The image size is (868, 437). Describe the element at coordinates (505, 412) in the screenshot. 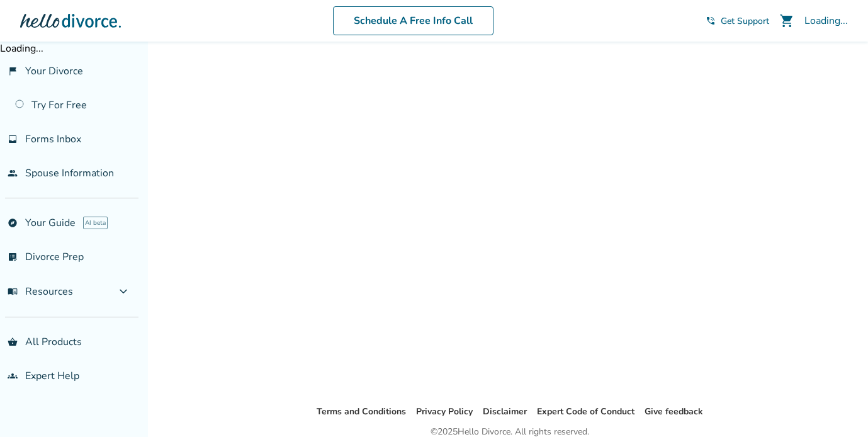

I see `li: Disclaimer` at that location.